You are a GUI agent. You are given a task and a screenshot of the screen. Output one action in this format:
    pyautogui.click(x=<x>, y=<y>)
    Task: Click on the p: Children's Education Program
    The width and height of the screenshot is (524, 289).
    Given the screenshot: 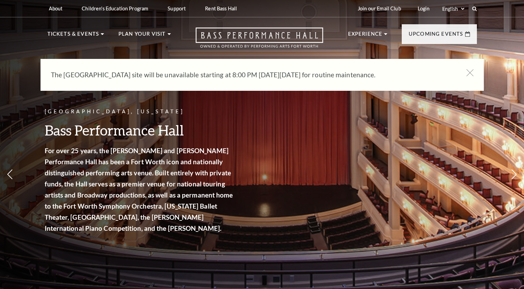 What is the action you would take?
    pyautogui.click(x=115, y=8)
    